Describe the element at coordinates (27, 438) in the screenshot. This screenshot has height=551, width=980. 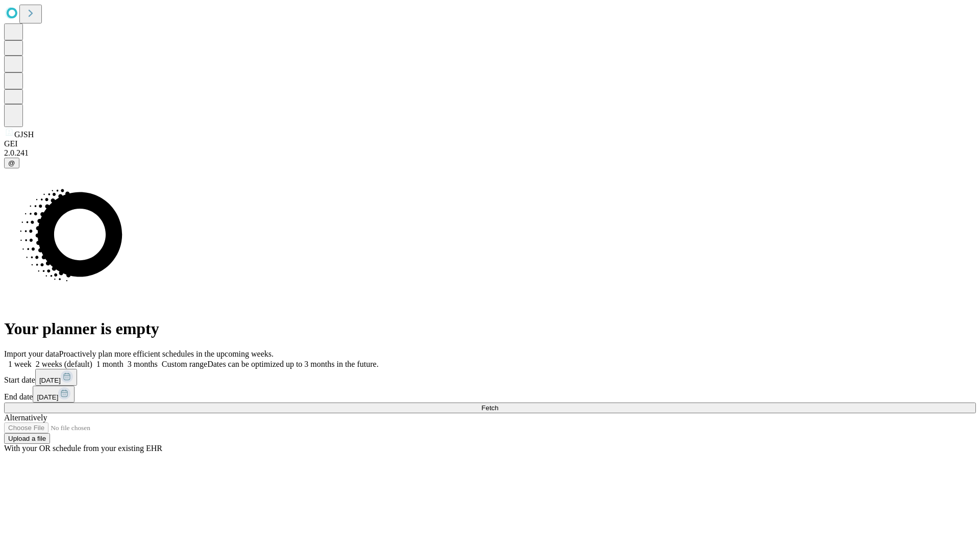
I see `button: Upload a file` at that location.